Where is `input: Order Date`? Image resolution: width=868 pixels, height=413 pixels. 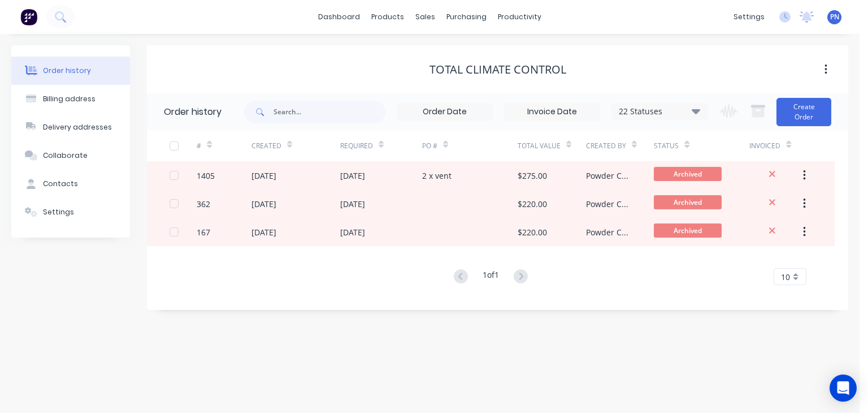
input: Order Date is located at coordinates (445, 112).